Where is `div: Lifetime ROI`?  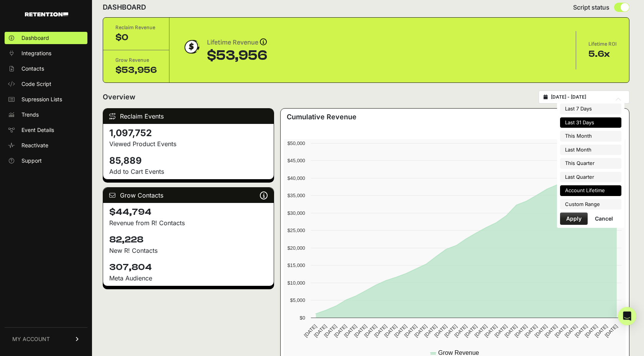 div: Lifetime ROI is located at coordinates (602, 44).